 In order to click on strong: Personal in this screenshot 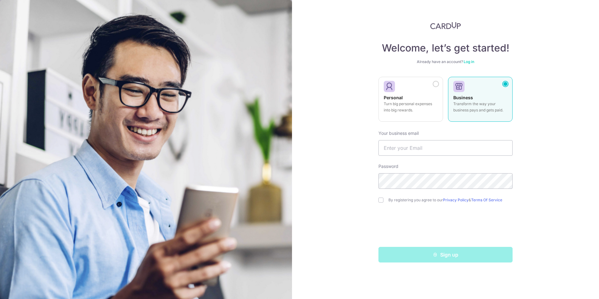, I will do `click(393, 97)`.